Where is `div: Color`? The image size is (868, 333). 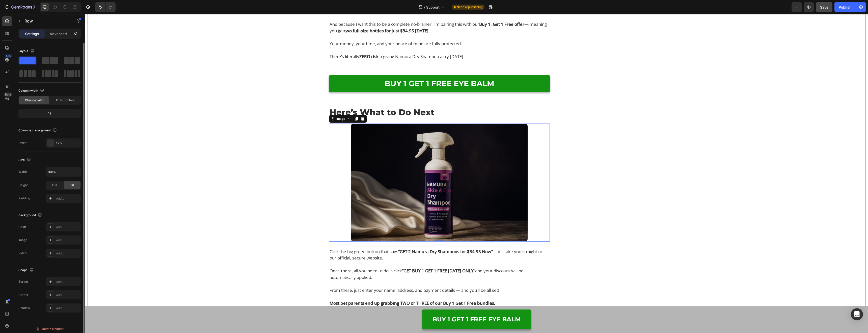 div: Color is located at coordinates (22, 227).